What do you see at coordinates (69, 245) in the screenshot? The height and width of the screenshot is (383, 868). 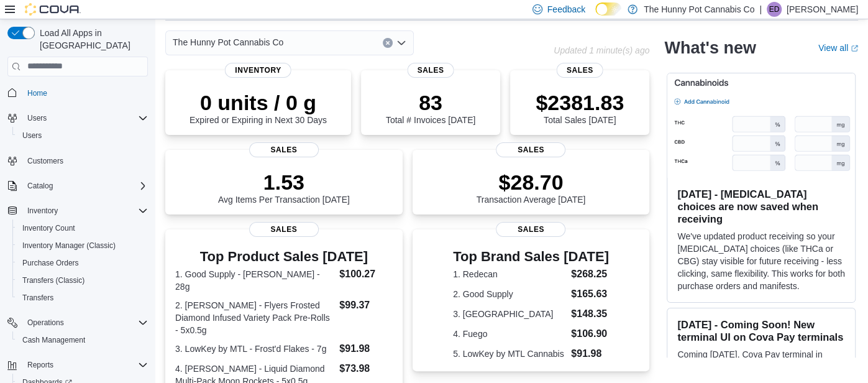 I see `a: Inventory Manager (Classic)` at bounding box center [69, 245].